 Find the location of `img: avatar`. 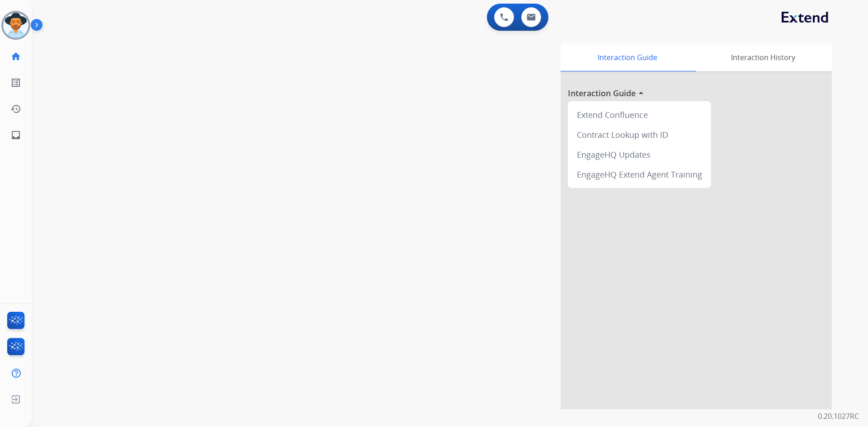

img: avatar is located at coordinates (15, 25).